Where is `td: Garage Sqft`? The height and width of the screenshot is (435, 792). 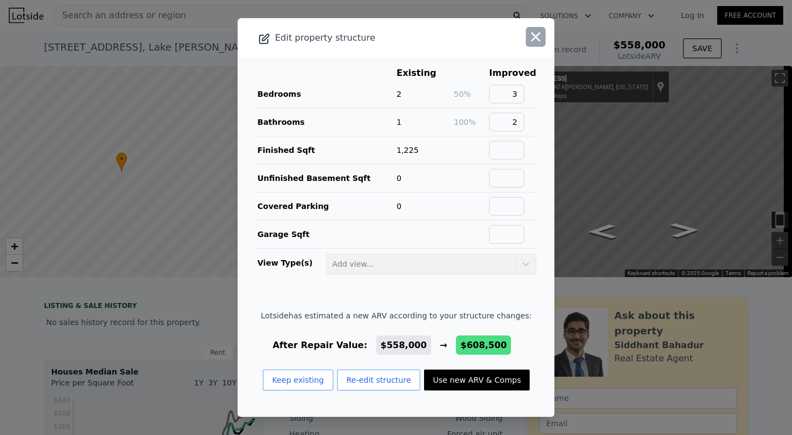 td: Garage Sqft is located at coordinates (325, 234).